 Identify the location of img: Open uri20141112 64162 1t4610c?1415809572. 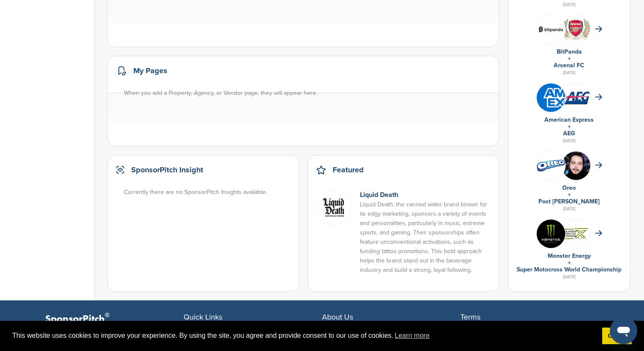
(576, 97).